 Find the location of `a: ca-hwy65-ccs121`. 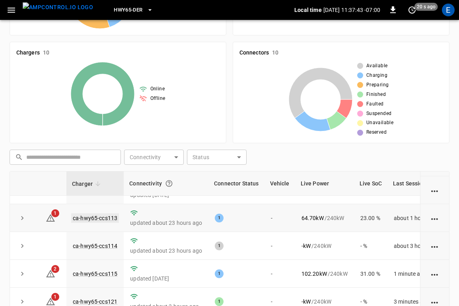

a: ca-hwy65-ccs121 is located at coordinates (95, 301).